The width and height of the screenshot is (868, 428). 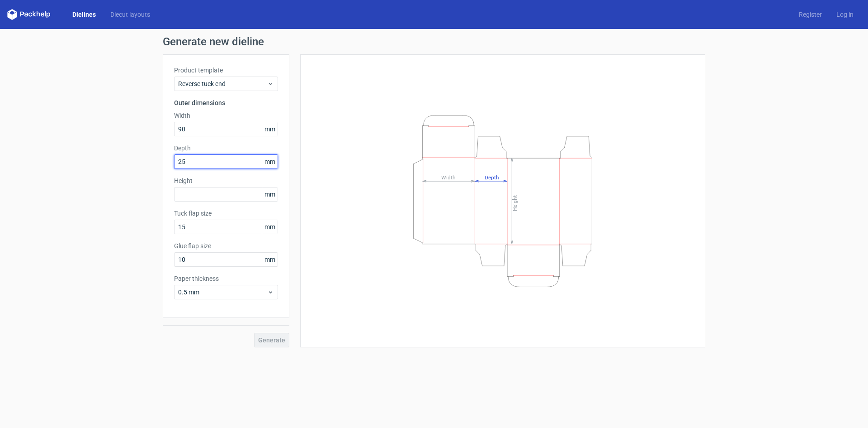 I want to click on h1: Generate new dieline, so click(x=434, y=41).